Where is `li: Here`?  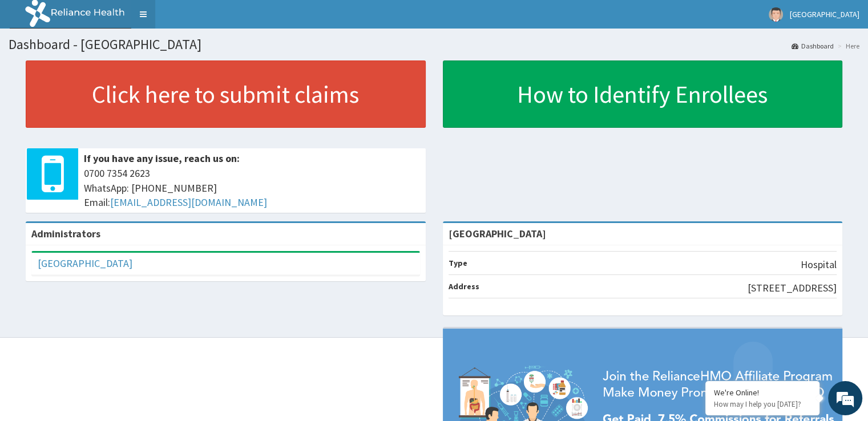 li: Here is located at coordinates (846, 46).